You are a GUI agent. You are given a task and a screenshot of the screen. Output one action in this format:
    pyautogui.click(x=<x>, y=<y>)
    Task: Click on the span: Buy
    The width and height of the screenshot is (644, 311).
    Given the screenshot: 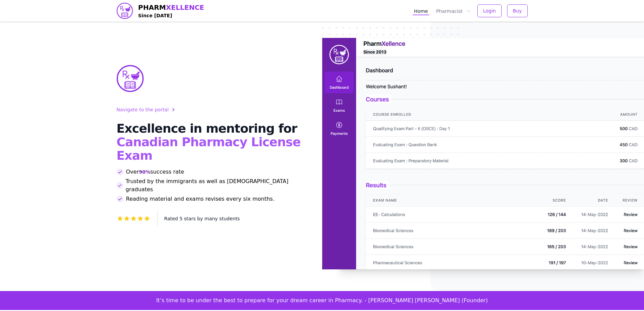 What is the action you would take?
    pyautogui.click(x=517, y=11)
    